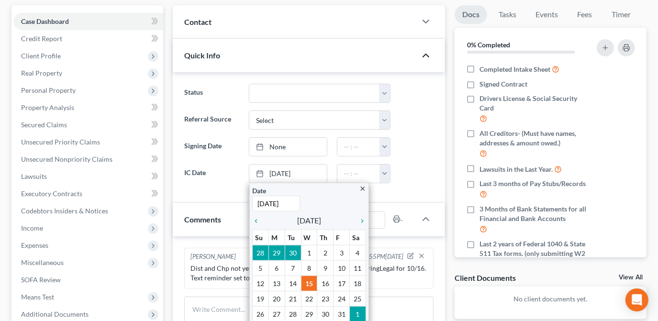 The image size is (658, 321). What do you see at coordinates (325, 298) in the screenshot?
I see `td: 23` at bounding box center [325, 298].